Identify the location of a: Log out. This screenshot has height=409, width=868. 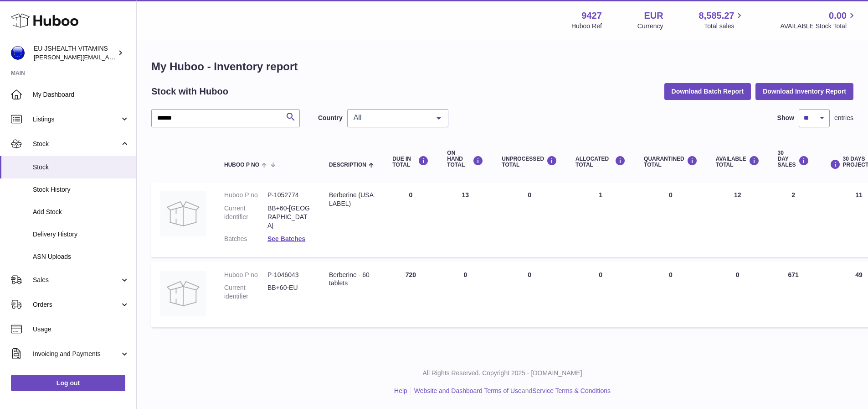
(68, 383).